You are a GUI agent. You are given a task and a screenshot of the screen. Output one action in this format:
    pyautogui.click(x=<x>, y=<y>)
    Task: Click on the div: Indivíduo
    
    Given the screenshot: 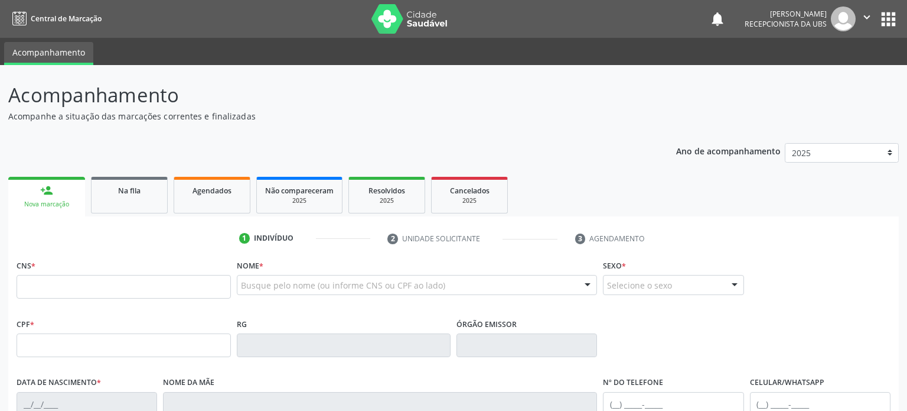 What is the action you would take?
    pyautogui.click(x=273, y=238)
    